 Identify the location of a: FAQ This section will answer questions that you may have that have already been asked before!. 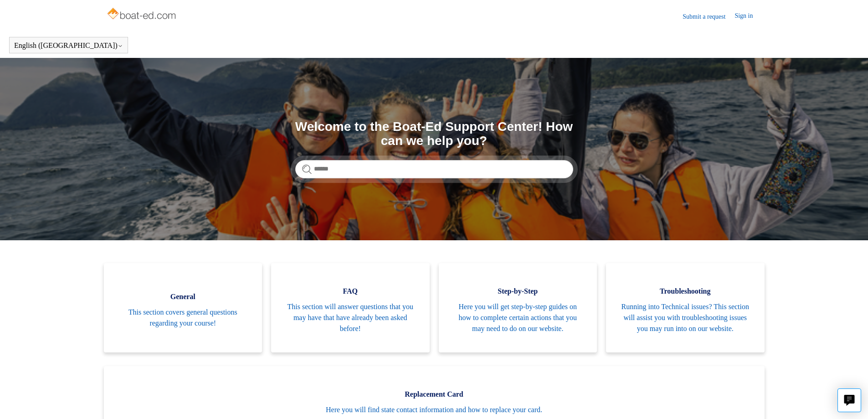
(350, 308).